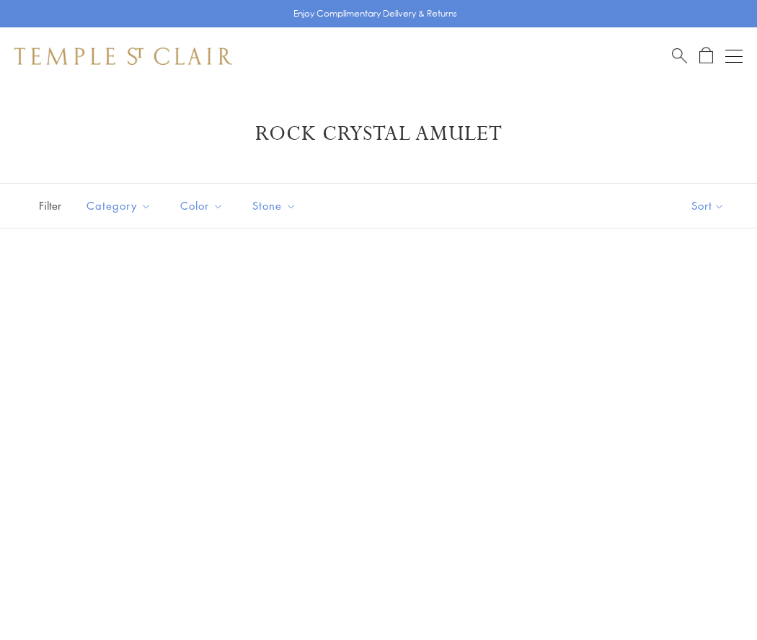 The width and height of the screenshot is (757, 640). What do you see at coordinates (120, 206) in the screenshot?
I see `span: Category` at bounding box center [120, 206].